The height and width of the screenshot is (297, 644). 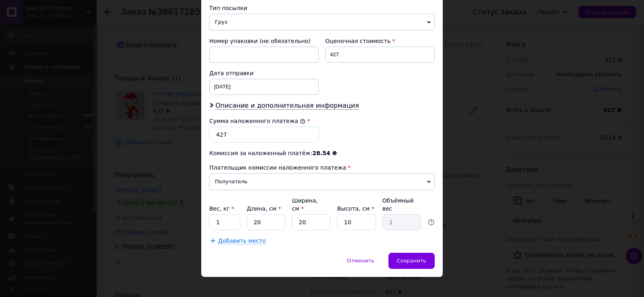 I want to click on span: Отменить, so click(x=361, y=261).